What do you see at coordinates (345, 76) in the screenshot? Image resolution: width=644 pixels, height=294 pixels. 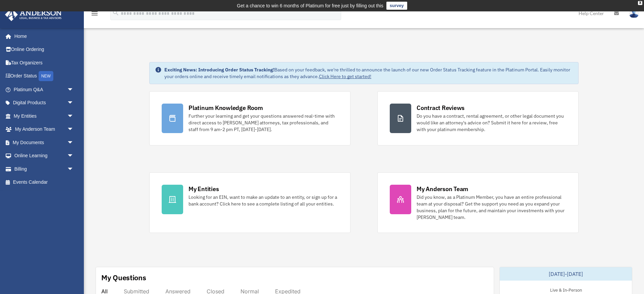 I see `a: Click Here to get started!` at bounding box center [345, 76].